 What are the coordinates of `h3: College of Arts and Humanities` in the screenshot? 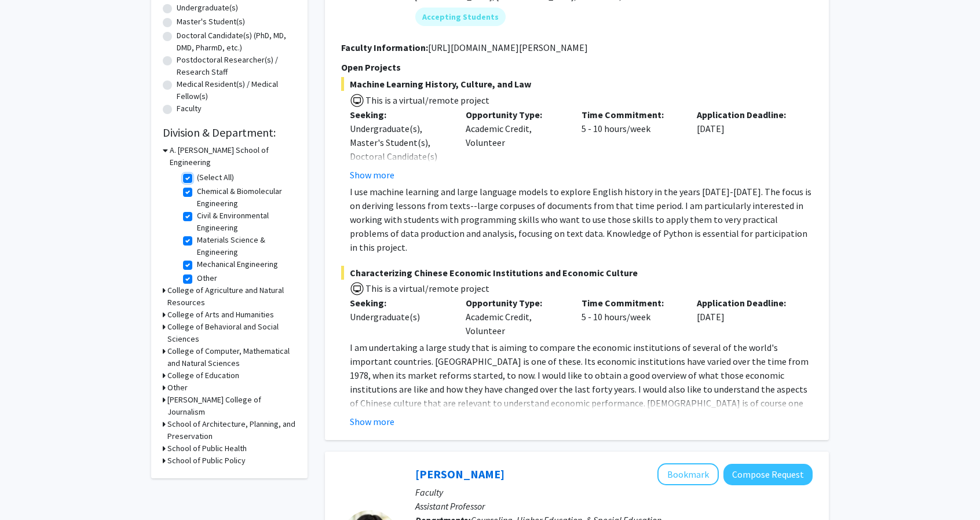 It's located at (221, 314).